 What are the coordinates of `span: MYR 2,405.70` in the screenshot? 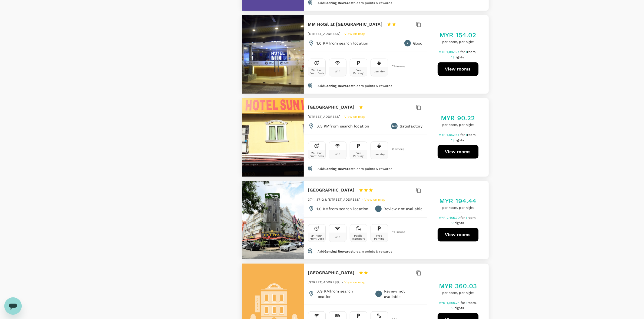 It's located at (449, 218).